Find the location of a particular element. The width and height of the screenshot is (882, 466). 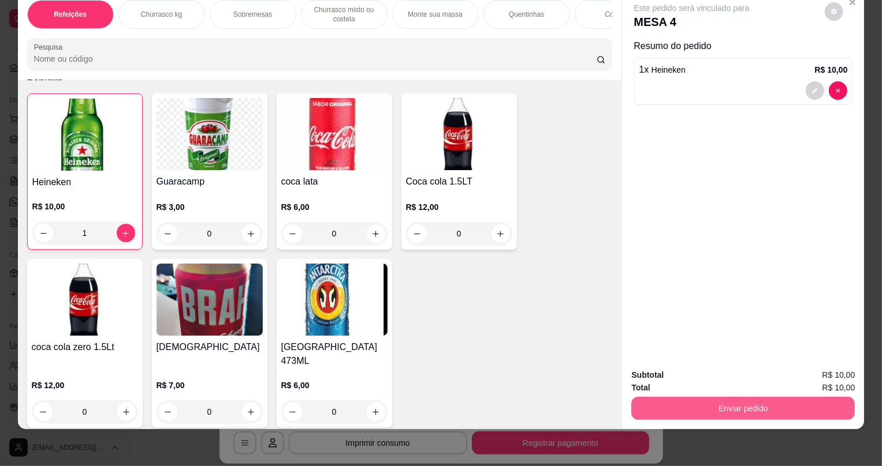

p: Churrasco kg is located at coordinates (161, 14).